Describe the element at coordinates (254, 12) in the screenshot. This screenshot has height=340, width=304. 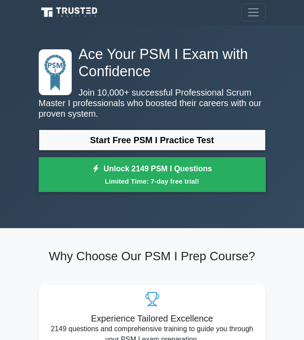
I see `button: Toggle navigation` at that location.